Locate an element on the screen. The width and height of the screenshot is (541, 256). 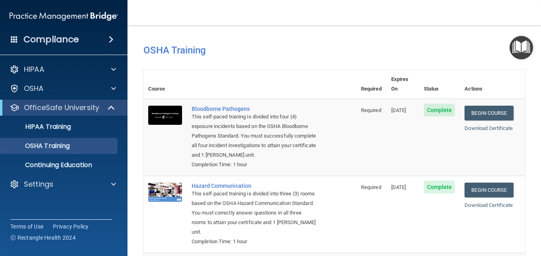
p: Continuing Education is located at coordinates (59, 165).